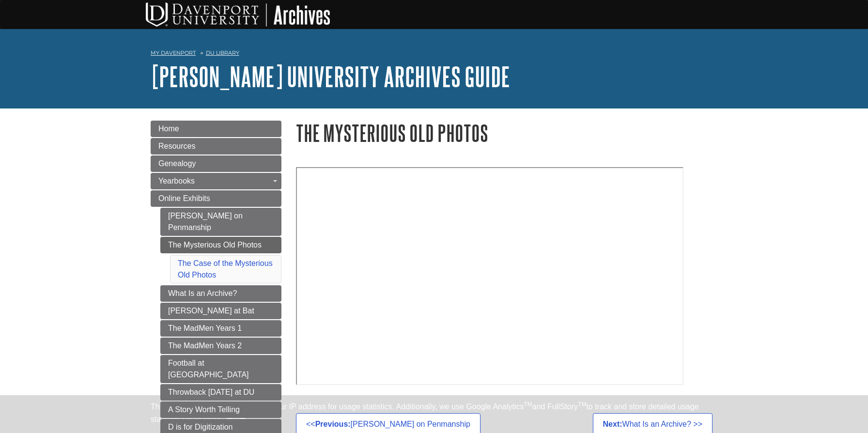 The height and width of the screenshot is (433, 868). I want to click on span: Yearbooks, so click(176, 181).